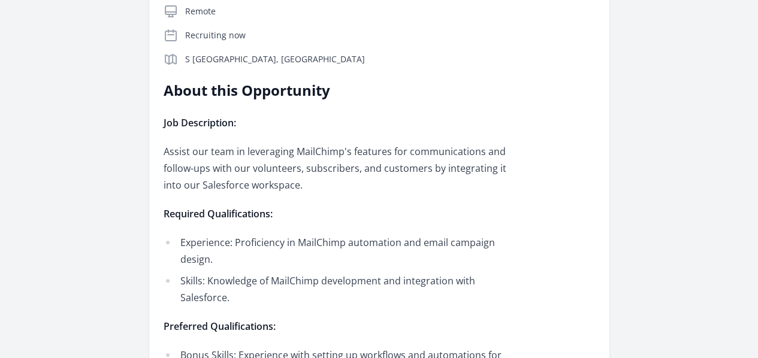 The height and width of the screenshot is (358, 758). I want to click on strong: Preferred Qualifications:, so click(219, 327).